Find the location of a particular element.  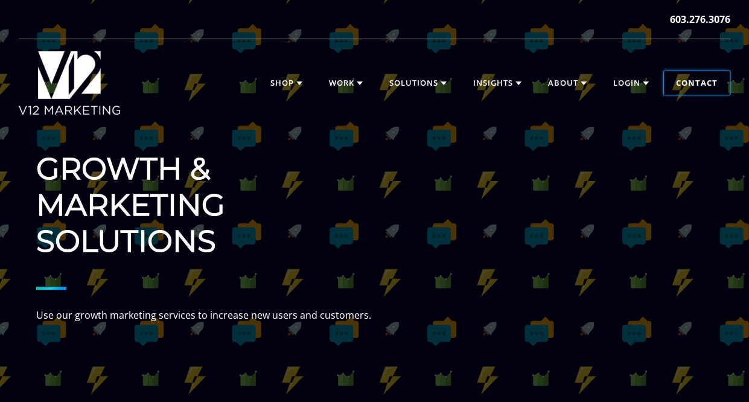

a: Login is located at coordinates (631, 83).